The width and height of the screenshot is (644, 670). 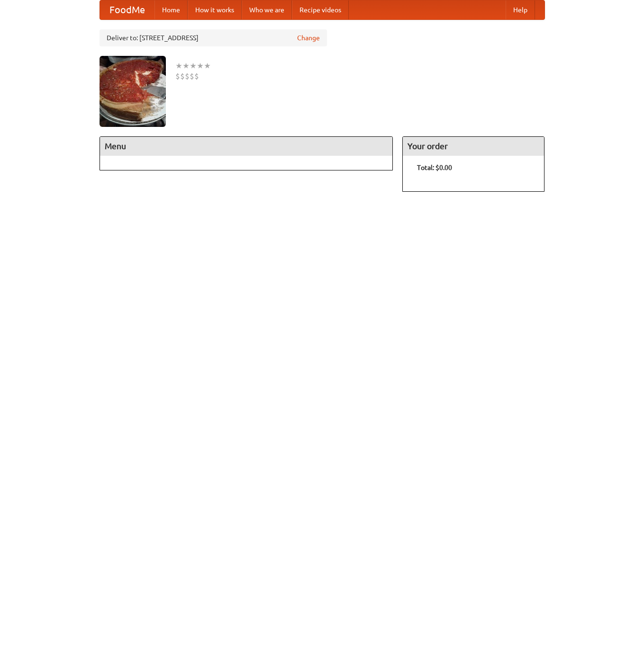 I want to click on a: How it works, so click(x=215, y=10).